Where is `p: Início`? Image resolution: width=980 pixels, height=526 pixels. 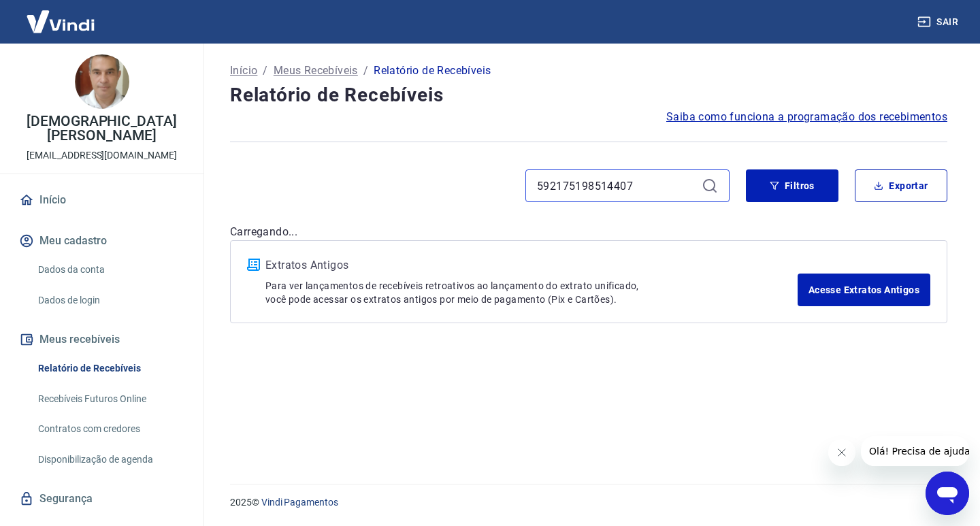
p: Início is located at coordinates (243, 71).